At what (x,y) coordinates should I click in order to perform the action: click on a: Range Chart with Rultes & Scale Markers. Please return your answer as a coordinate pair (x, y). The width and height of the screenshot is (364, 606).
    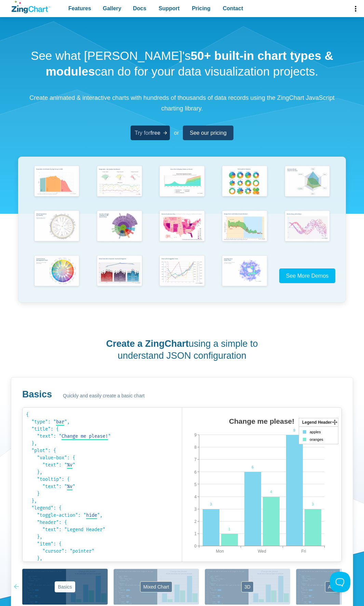
    Looking at the image, I should click on (245, 231).